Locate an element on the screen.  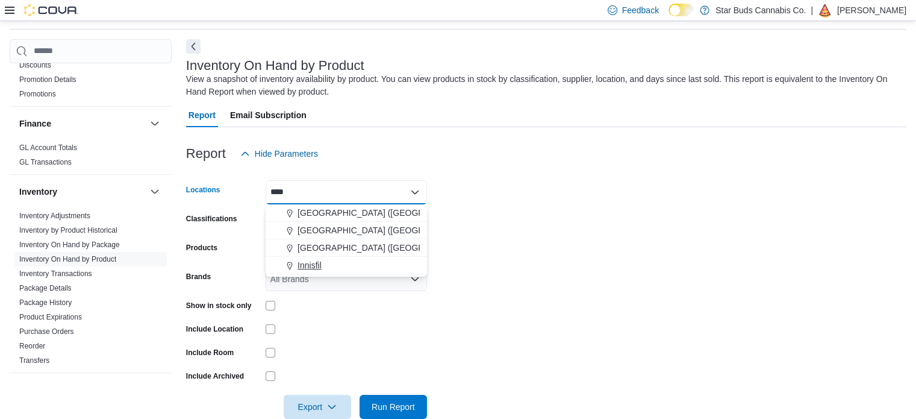
span: Product Expirations is located at coordinates (51, 317).